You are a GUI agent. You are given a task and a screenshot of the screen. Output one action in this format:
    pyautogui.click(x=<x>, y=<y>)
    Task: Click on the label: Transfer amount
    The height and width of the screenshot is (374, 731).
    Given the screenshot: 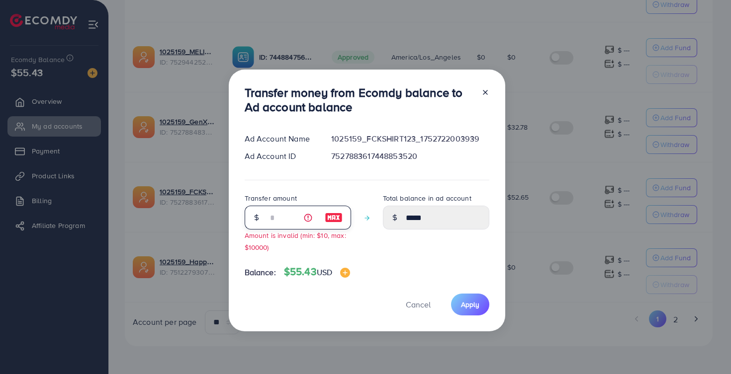 What is the action you would take?
    pyautogui.click(x=271, y=198)
    